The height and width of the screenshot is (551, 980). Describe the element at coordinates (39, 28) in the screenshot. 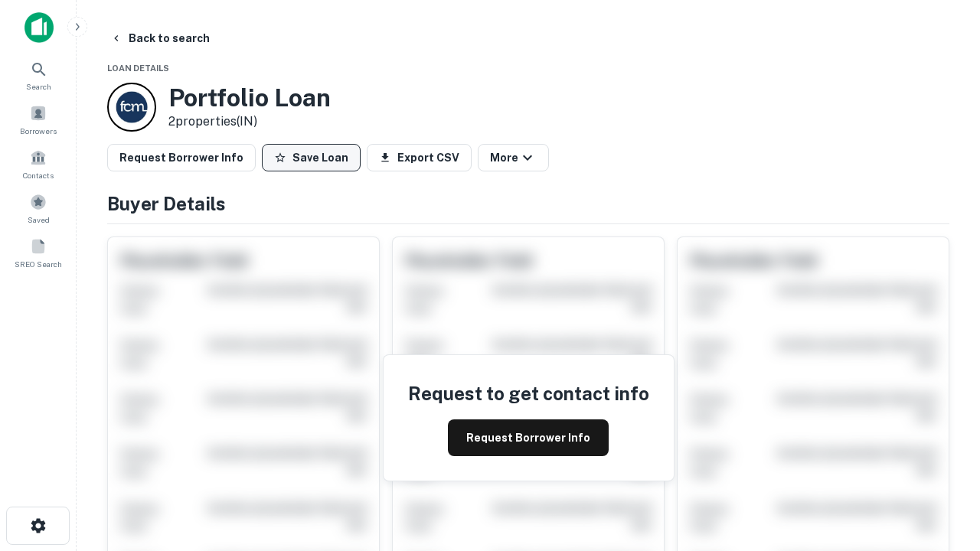

I see `img: capitalize-icon.png` at that location.